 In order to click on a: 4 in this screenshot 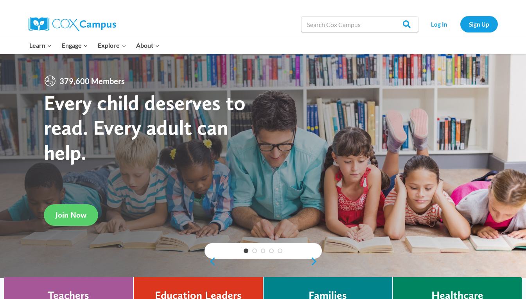, I will do `click(272, 251)`.